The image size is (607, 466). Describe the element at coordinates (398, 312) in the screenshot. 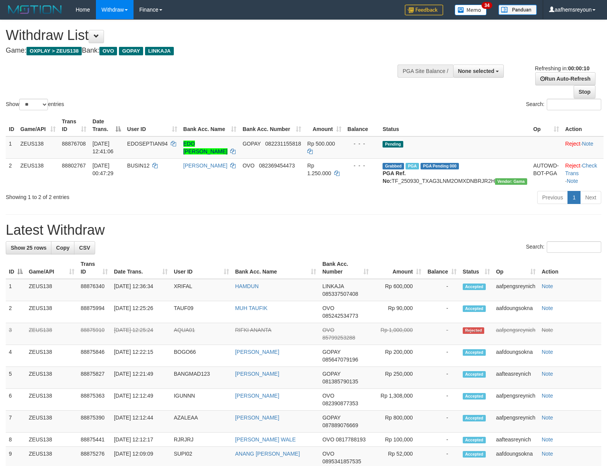

I see `td: Rp 90,000` at that location.